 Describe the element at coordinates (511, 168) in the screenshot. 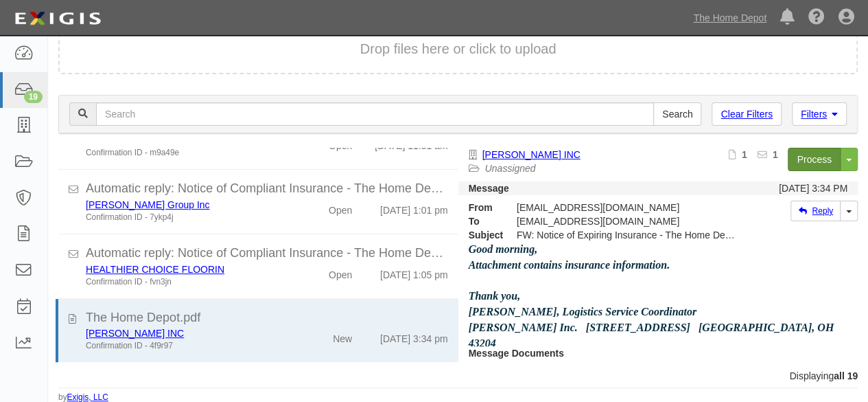

I see `a: Unassigned` at that location.